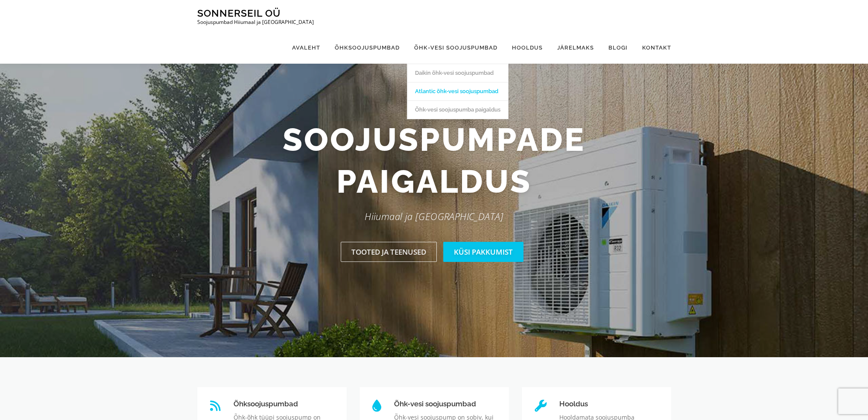 Image resolution: width=868 pixels, height=420 pixels. I want to click on a: Blogi, so click(618, 48).